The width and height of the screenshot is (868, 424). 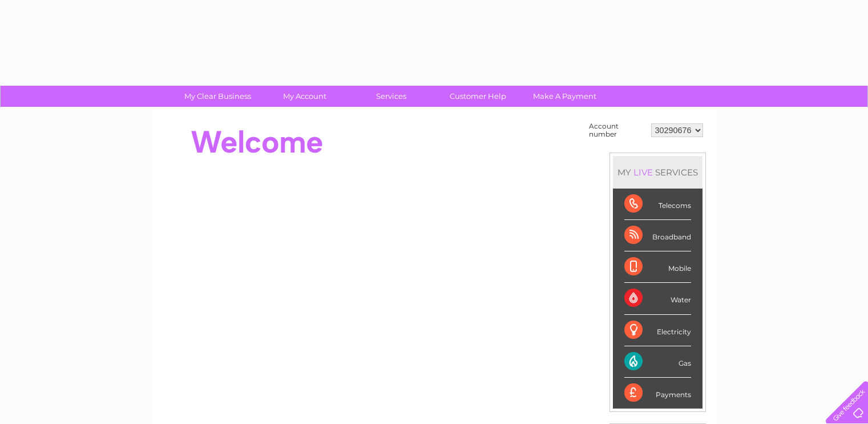 What do you see at coordinates (657, 361) in the screenshot?
I see `div: Gas` at bounding box center [657, 361].